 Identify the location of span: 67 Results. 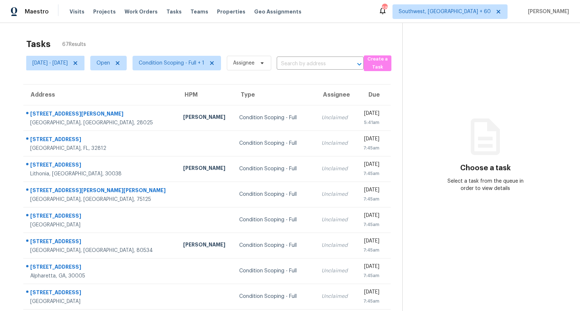
(74, 44).